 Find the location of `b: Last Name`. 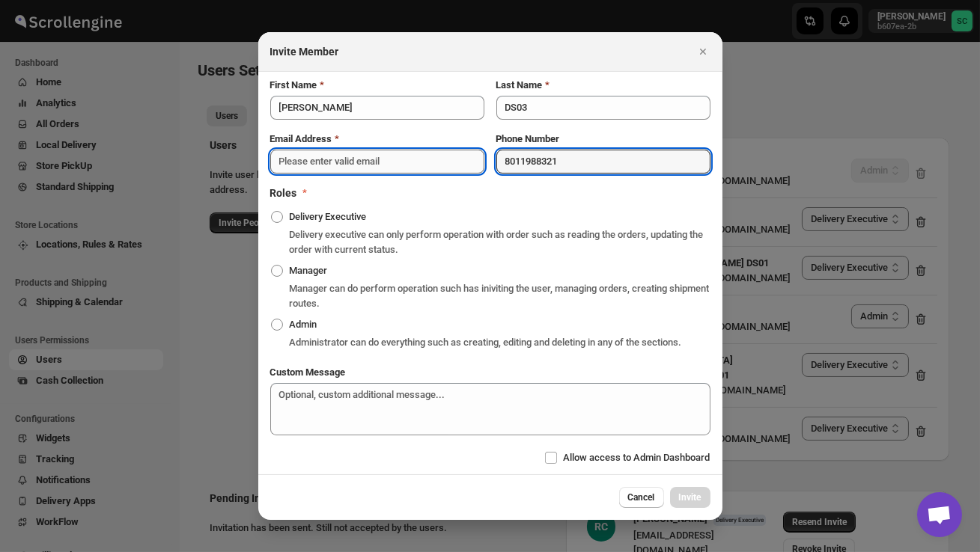

b: Last Name is located at coordinates (519, 85).